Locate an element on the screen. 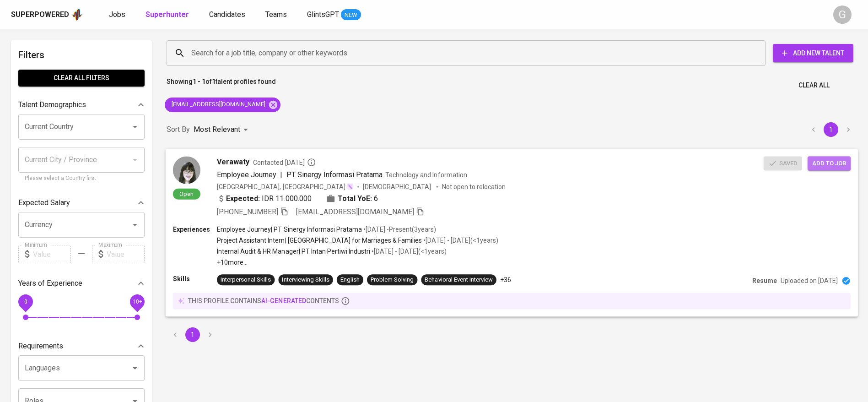 This screenshot has width=868, height=402. button: Add New Talent is located at coordinates (813, 53).